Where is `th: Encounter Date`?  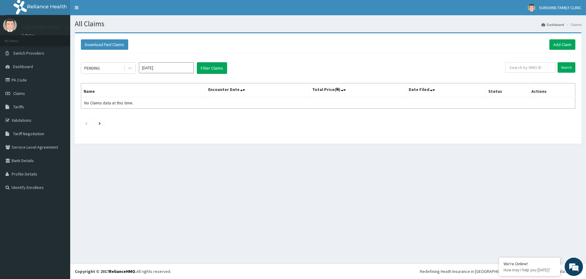
th: Encounter Date is located at coordinates (257, 90).